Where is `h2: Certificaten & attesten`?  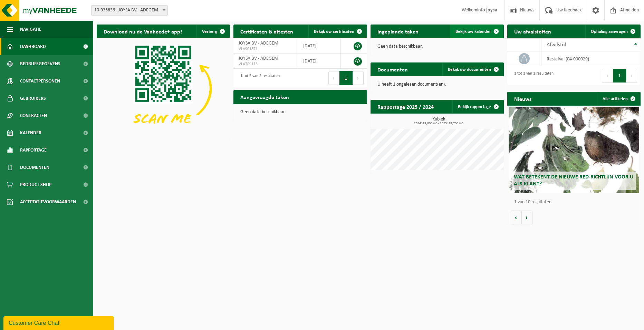 h2: Certificaten & attesten is located at coordinates (267, 31).